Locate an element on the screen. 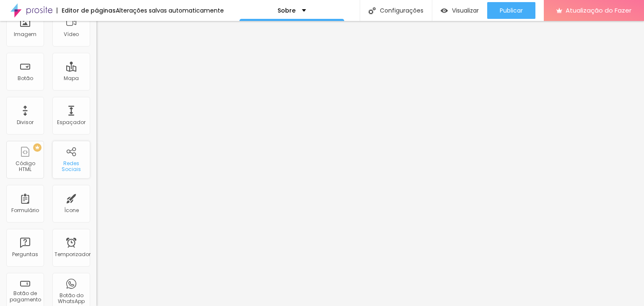 Image resolution: width=644 pixels, height=306 pixels. img: view-1.svg is located at coordinates (444, 11).